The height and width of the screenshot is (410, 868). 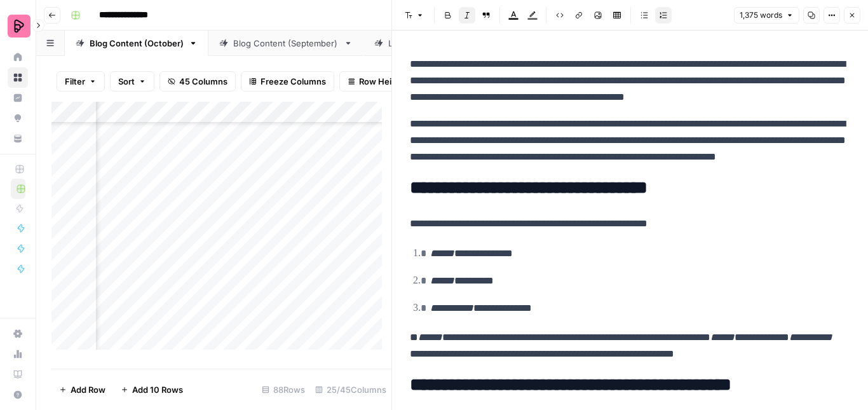 What do you see at coordinates (286, 43) in the screenshot?
I see `a: Blog Content (September)` at bounding box center [286, 43].